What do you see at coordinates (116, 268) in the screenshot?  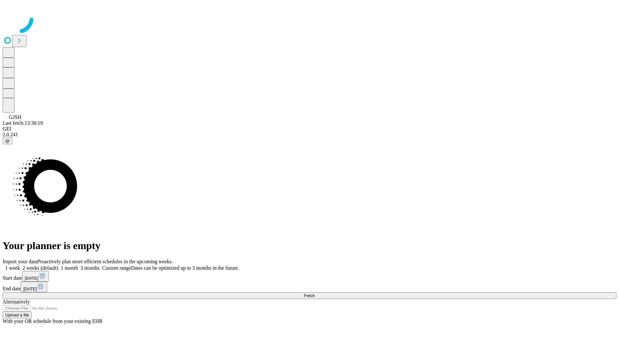 I see `span: Custom range` at bounding box center [116, 268].